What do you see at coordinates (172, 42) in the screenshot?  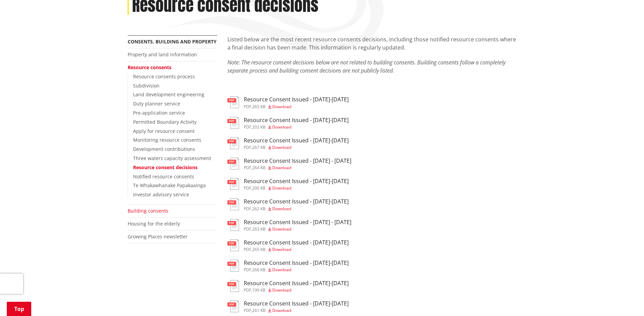 I see `a: Consents, building and property` at bounding box center [172, 42].